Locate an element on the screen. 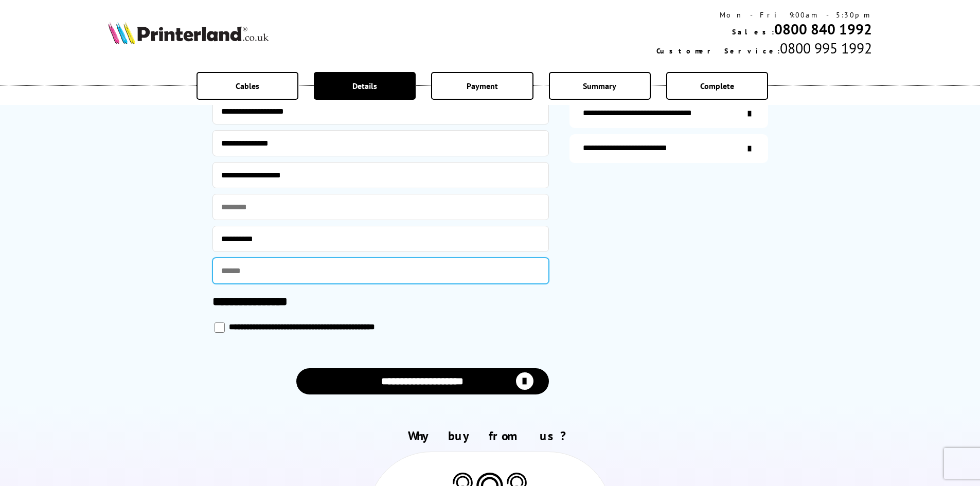 Image resolution: width=980 pixels, height=486 pixels. a: 0800 840 1992 is located at coordinates (823, 29).